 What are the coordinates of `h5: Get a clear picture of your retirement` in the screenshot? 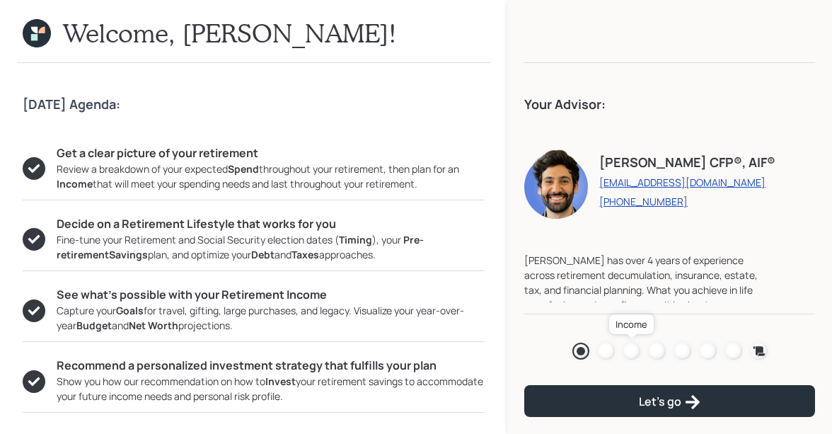 It's located at (270, 153).